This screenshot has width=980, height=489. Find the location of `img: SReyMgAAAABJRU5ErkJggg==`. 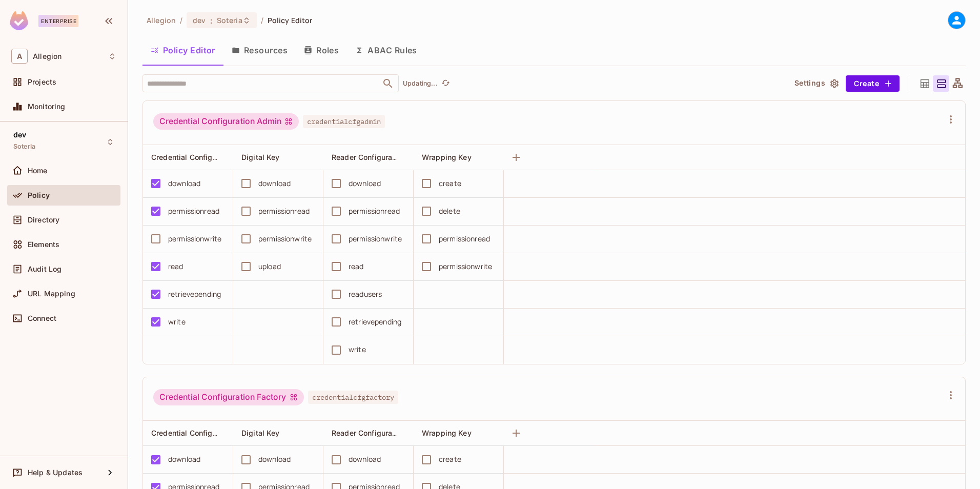

img: SReyMgAAAABJRU5ErkJggg== is located at coordinates (19, 20).